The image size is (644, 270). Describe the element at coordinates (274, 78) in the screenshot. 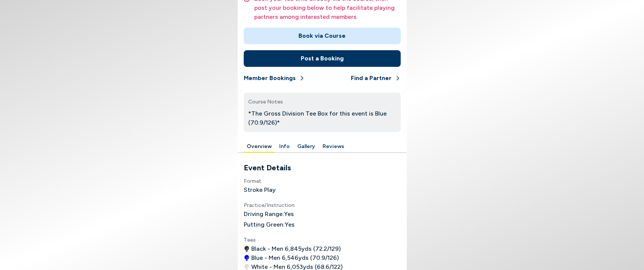

I see `button: Member Bookings` at that location.